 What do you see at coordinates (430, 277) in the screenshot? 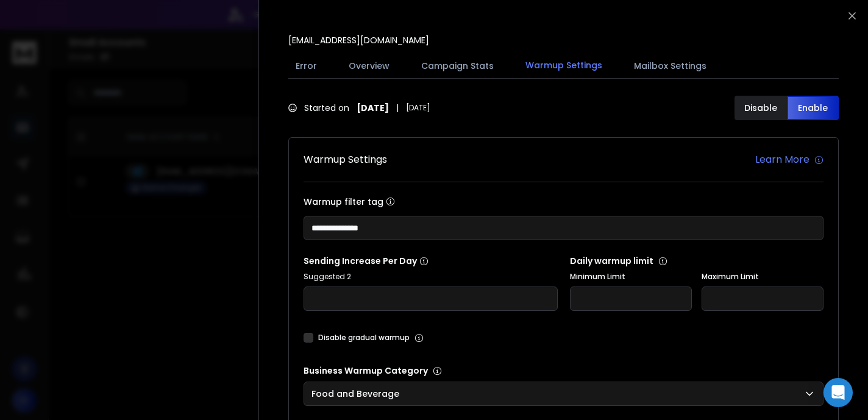
I see `p: Suggested 2` at bounding box center [430, 277].